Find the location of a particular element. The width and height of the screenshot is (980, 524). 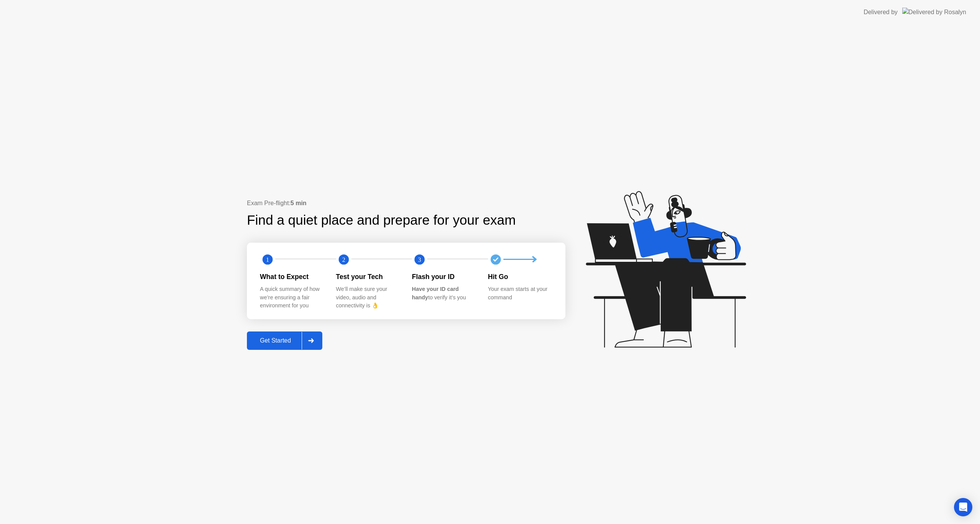

text: 2 is located at coordinates (344, 259).